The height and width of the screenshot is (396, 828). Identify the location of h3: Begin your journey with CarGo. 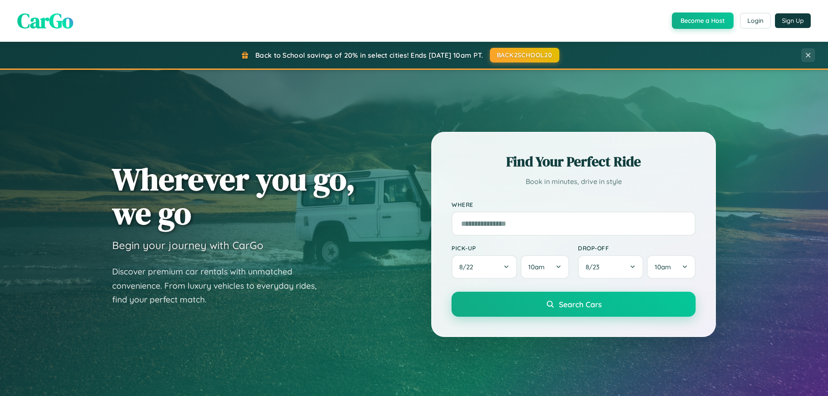
(188, 245).